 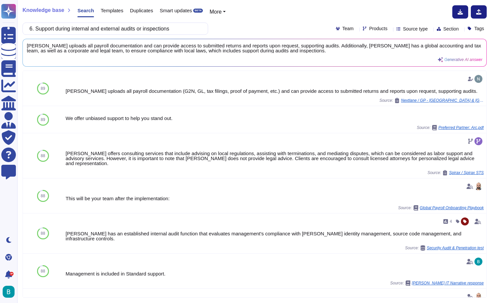 What do you see at coordinates (415, 29) in the screenshot?
I see `span: Source type` at bounding box center [415, 29].